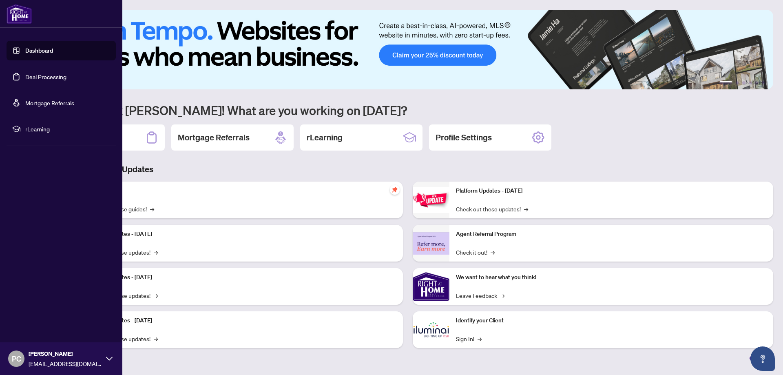 Image resolution: width=783 pixels, height=375 pixels. What do you see at coordinates (480, 295) in the screenshot?
I see `a: Leave Feedback→` at bounding box center [480, 295].